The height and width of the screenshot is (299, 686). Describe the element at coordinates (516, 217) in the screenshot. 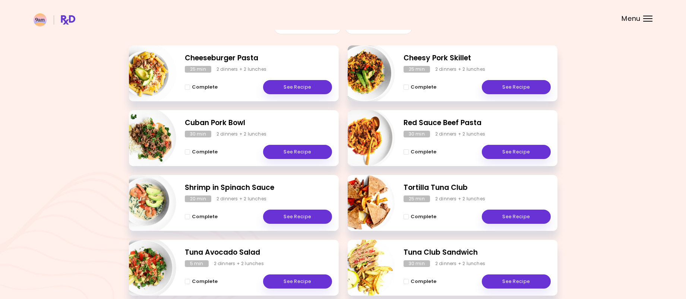

I see `a: See Recipe - Tortilla Tuna Club` at that location.